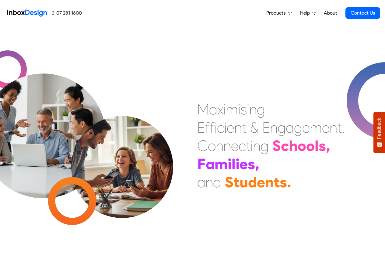 This screenshot has height=265, width=385. I want to click on span: Feedback, so click(379, 129).